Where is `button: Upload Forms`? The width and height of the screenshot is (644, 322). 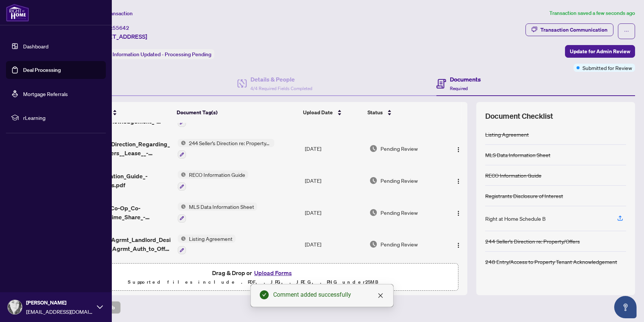
button: Upload Forms is located at coordinates (273, 272).